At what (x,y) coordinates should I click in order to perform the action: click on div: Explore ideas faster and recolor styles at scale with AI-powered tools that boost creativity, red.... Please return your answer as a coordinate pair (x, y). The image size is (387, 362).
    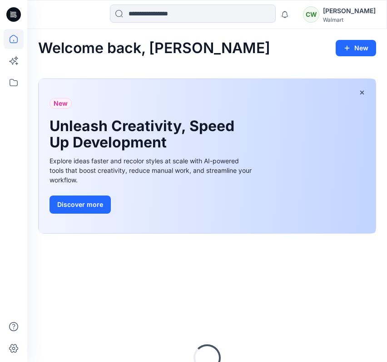
    Looking at the image, I should click on (152, 170).